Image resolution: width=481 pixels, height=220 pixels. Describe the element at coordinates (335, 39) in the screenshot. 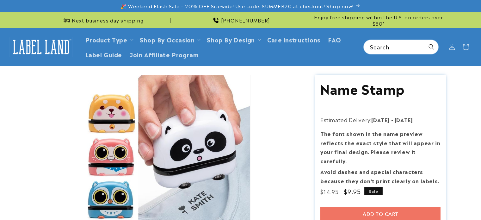

I see `span: FAQ` at that location.